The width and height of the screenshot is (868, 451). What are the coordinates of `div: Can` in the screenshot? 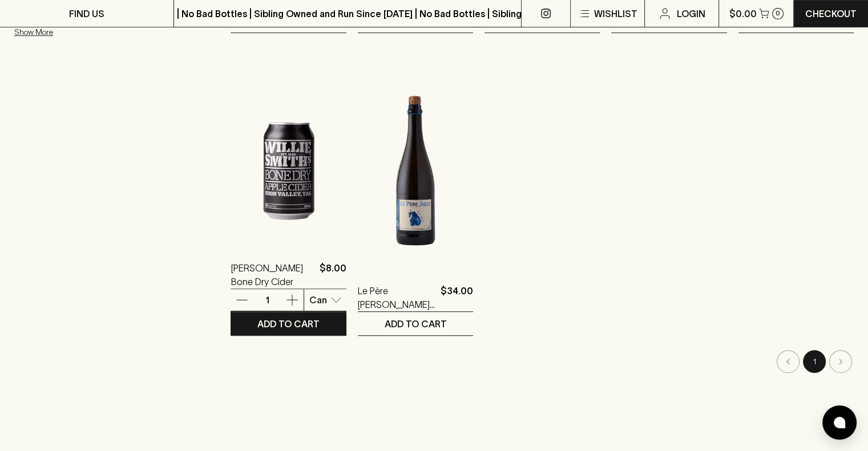 It's located at (325, 300).